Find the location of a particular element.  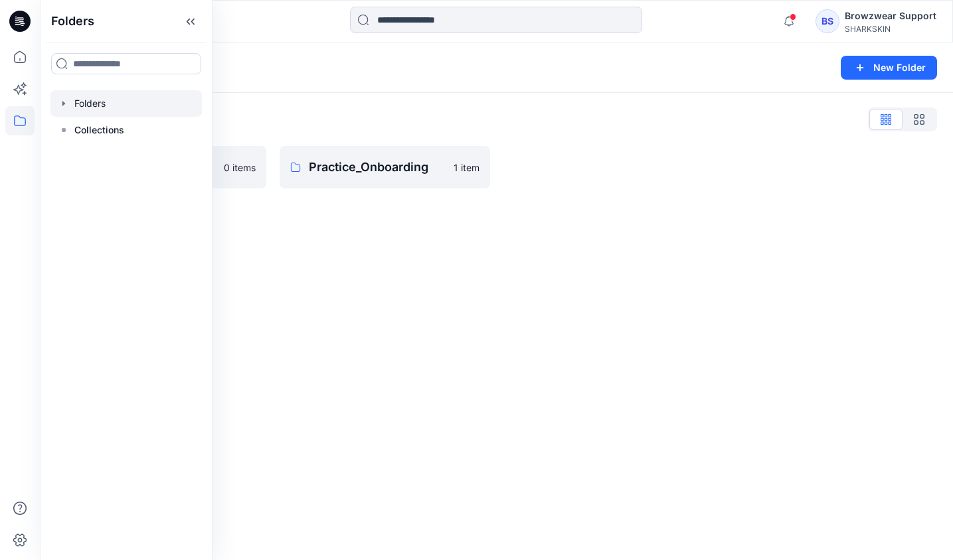

div: SHARKSKIN is located at coordinates (891, 29).